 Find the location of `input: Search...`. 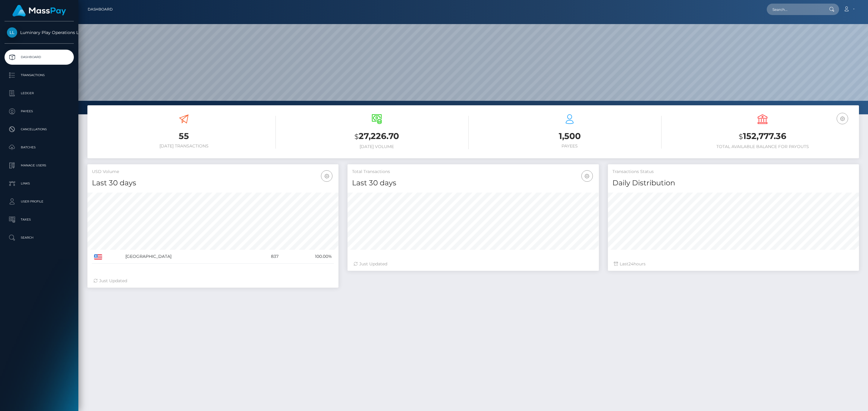

input: Search... is located at coordinates (796, 9).